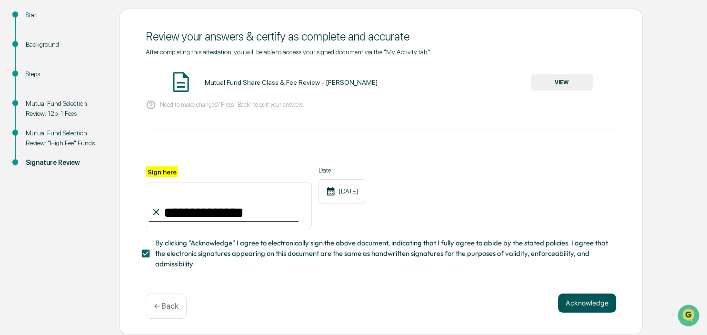  Describe the element at coordinates (166, 306) in the screenshot. I see `p: ← Back` at that location.